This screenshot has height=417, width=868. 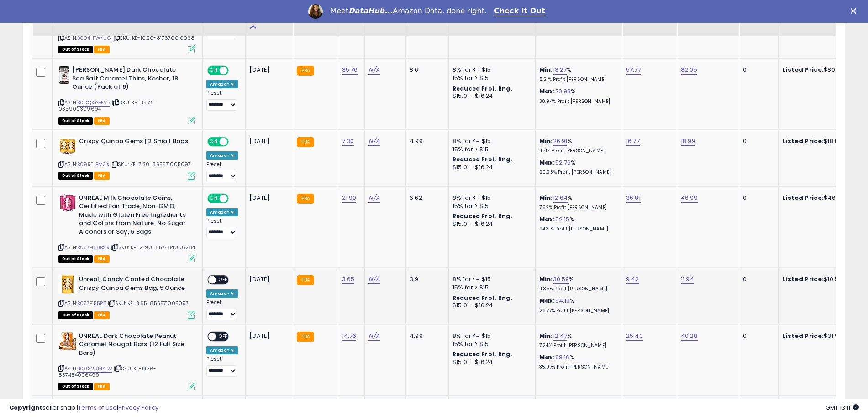 I want to click on a: B09329MS1W, so click(x=95, y=368).